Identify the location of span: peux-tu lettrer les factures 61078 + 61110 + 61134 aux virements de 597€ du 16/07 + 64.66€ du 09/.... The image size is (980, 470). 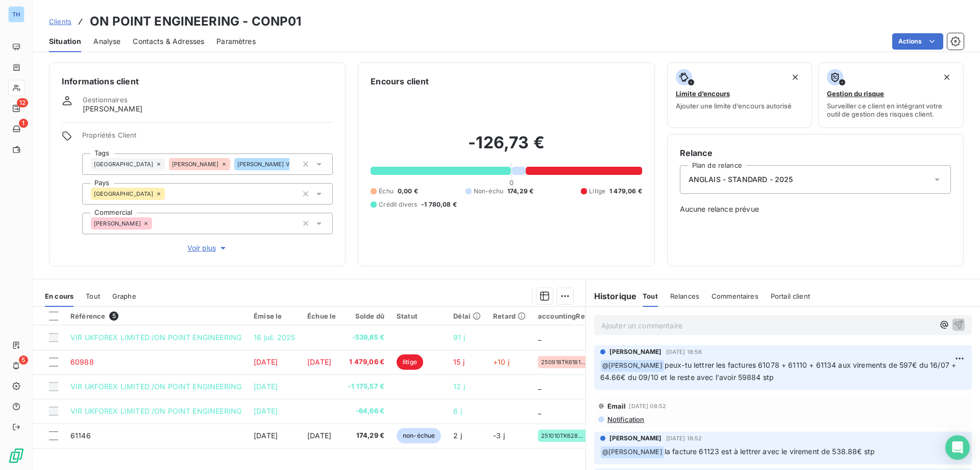
(780, 370).